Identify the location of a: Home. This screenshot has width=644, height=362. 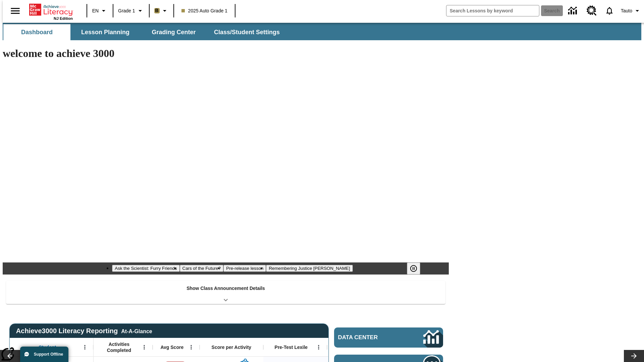
(51, 10).